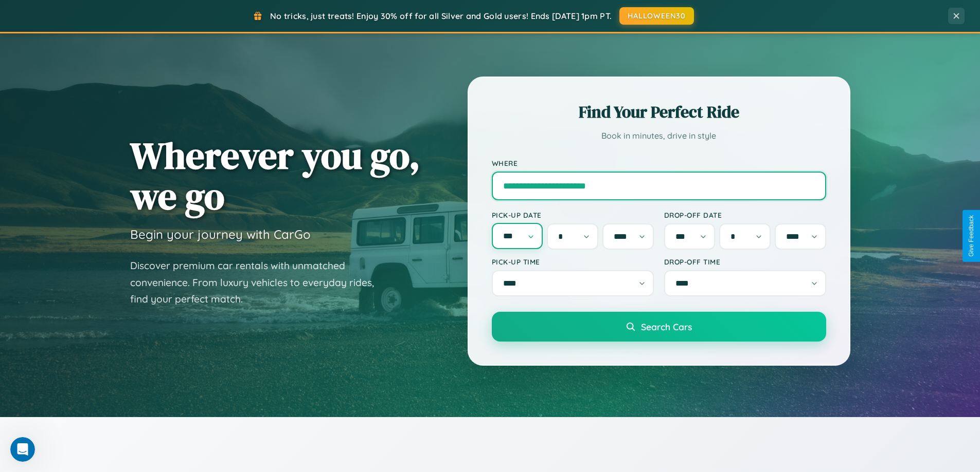 This screenshot has height=472, width=980. I want to click on h1: Wherever you go, we go, so click(275, 176).